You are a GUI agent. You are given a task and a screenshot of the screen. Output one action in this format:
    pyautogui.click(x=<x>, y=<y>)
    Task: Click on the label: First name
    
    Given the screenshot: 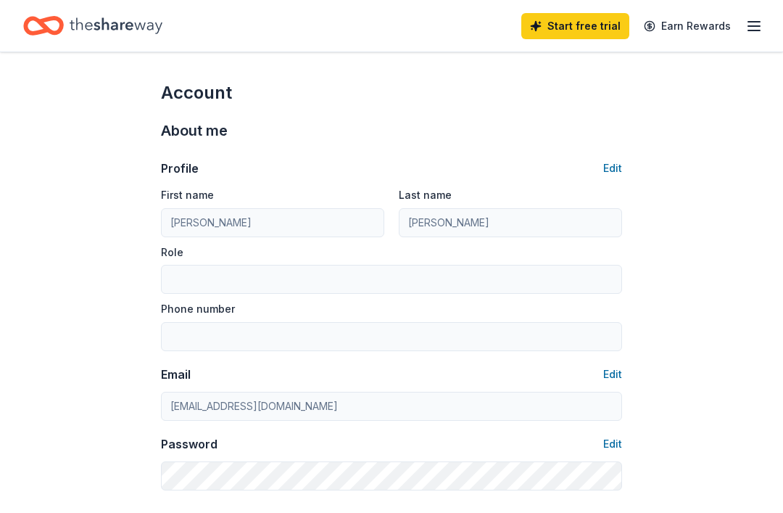 What is the action you would take?
    pyautogui.click(x=187, y=195)
    